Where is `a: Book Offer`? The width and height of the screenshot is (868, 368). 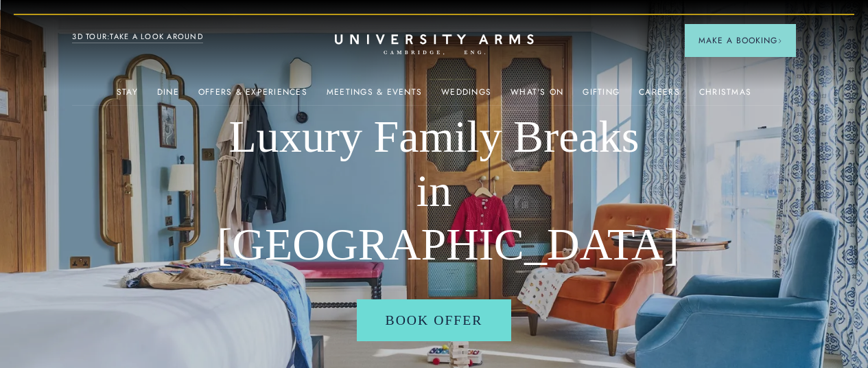
a: Book Offer is located at coordinates (434, 321).